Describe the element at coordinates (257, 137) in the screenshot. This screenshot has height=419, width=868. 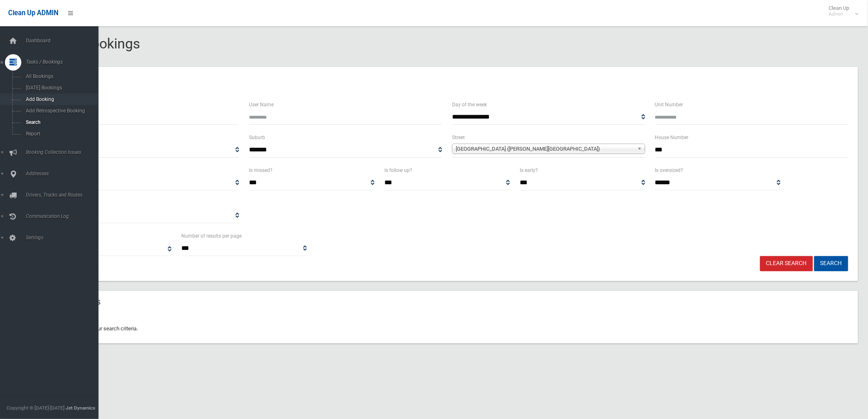
I see `label: Suburb` at that location.